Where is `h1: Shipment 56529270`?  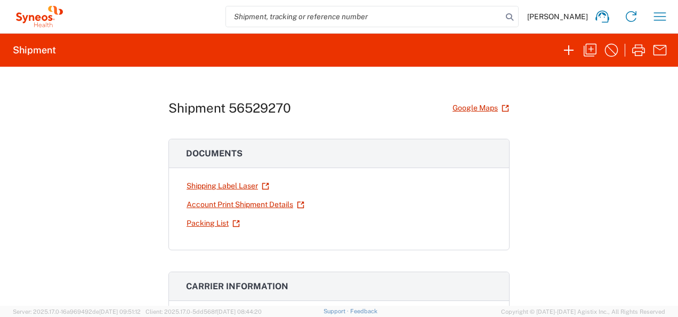
h1: Shipment 56529270 is located at coordinates (230, 108).